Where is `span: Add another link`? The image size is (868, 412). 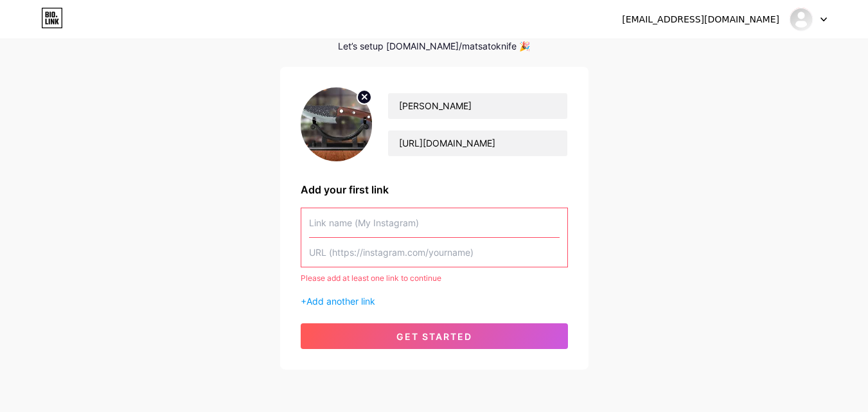 span: Add another link is located at coordinates (340, 300).